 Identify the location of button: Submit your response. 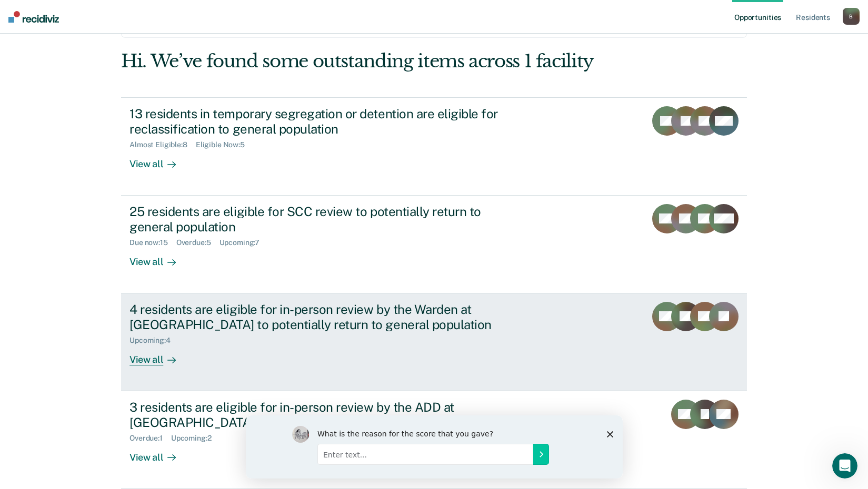
(295, 39).